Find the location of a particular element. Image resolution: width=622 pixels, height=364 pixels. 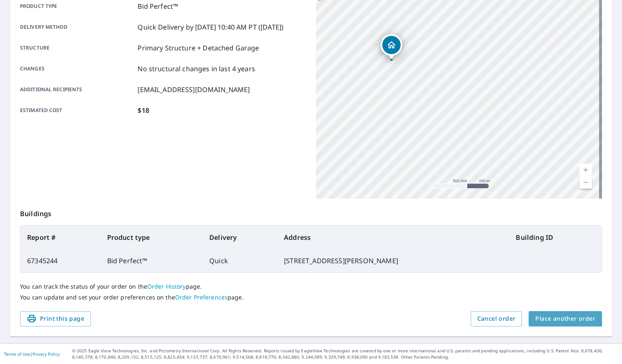

th: Address is located at coordinates (393, 237).